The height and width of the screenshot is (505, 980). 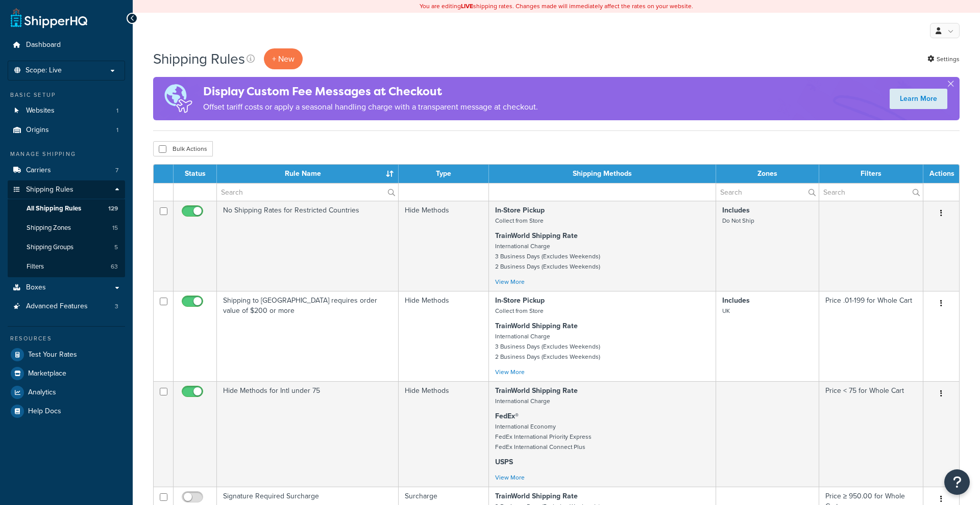 I want to click on span: Shipping Rules, so click(x=49, y=190).